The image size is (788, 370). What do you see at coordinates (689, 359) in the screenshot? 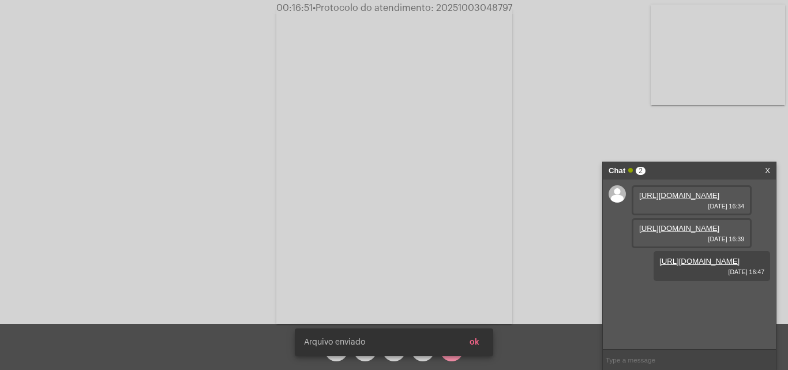
I see `input: Type a message` at bounding box center [689, 359].